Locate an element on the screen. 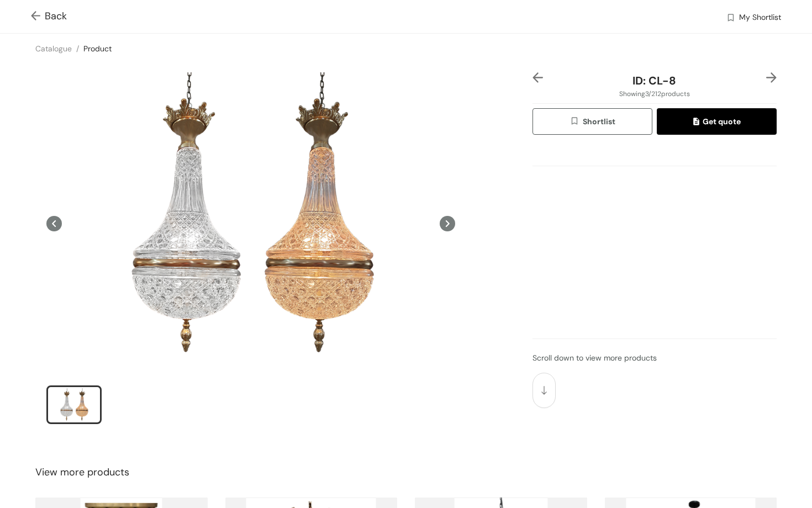  span: Back is located at coordinates (49, 16).